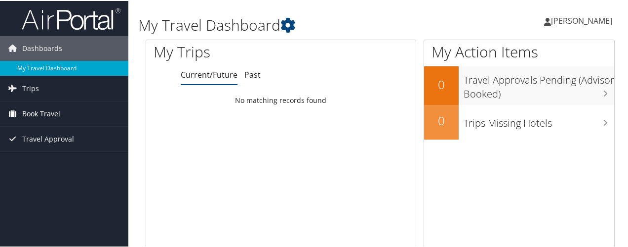 The image size is (628, 247). What do you see at coordinates (31, 87) in the screenshot?
I see `span: Trips` at bounding box center [31, 87].